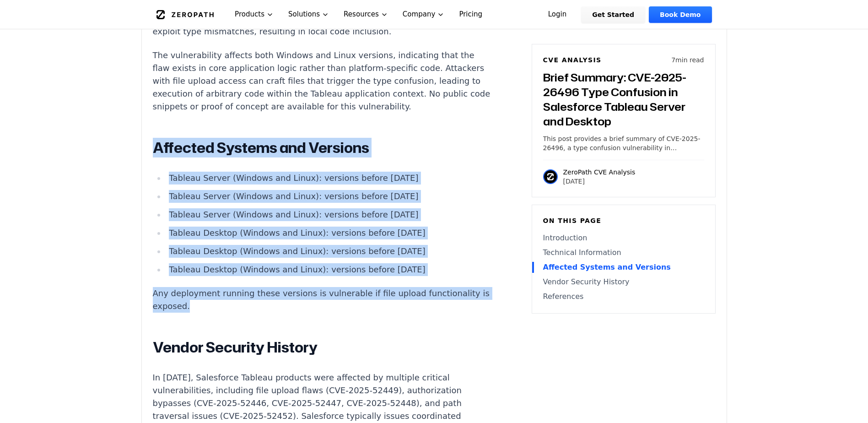 This screenshot has width=868, height=423. Describe the element at coordinates (323, 81) in the screenshot. I see `p: The vulnerability affects both Windows and Linux versions, indicating that the flaw exists in cor...` at that location.